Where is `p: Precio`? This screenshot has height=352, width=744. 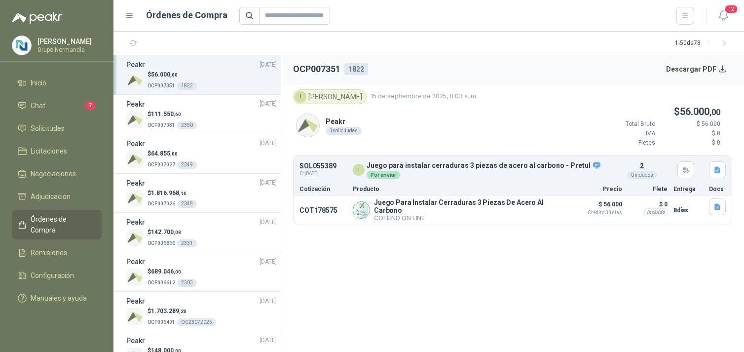 p: Precio is located at coordinates (597, 189).